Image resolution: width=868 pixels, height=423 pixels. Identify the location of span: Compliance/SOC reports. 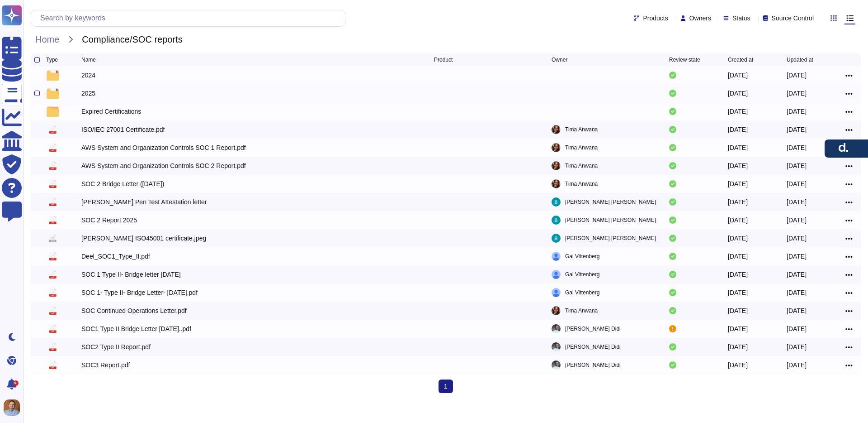
(132, 40).